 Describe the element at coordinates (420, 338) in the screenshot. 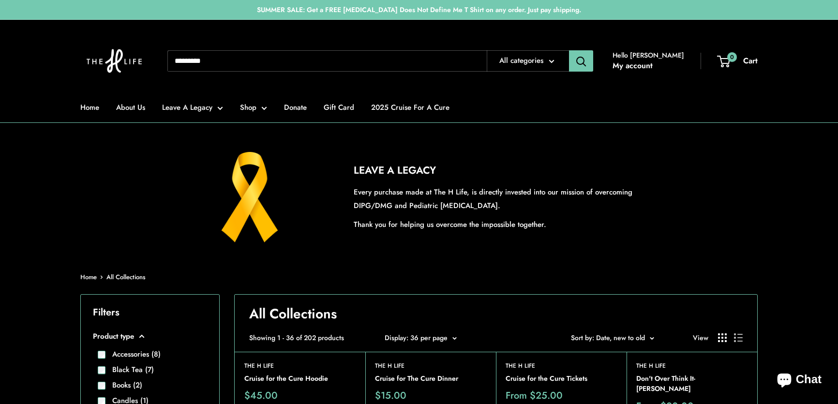

I see `button: Display: 36 per page` at that location.